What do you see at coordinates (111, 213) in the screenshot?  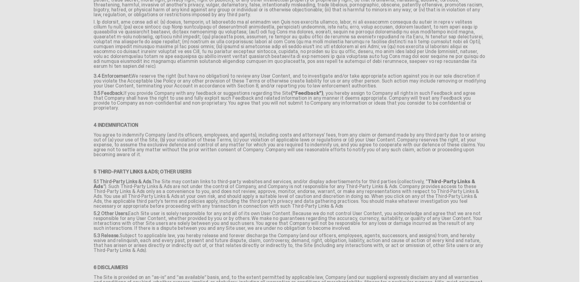 I see `span: 5.2 Other Users.` at bounding box center [111, 213].